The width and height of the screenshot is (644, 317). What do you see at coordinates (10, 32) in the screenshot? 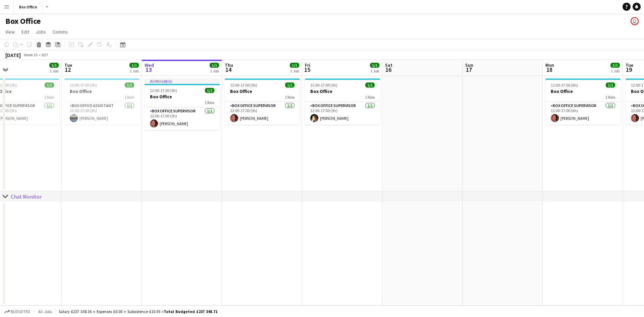
I see `a: View` at bounding box center [10, 32].